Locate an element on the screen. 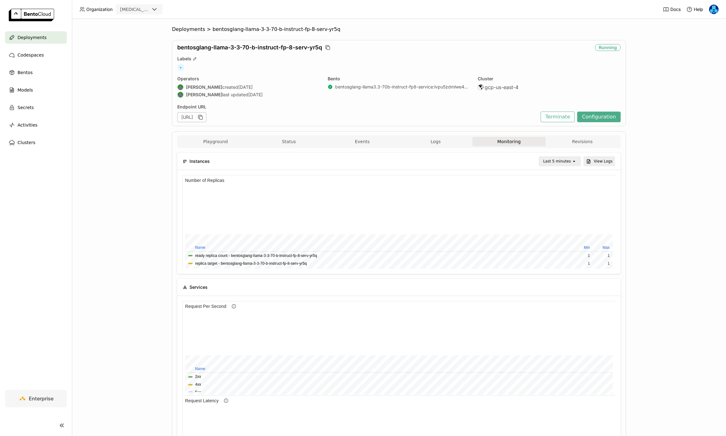 Image resolution: width=726 pixels, height=436 pixels. div: last updated is located at coordinates (249, 95).